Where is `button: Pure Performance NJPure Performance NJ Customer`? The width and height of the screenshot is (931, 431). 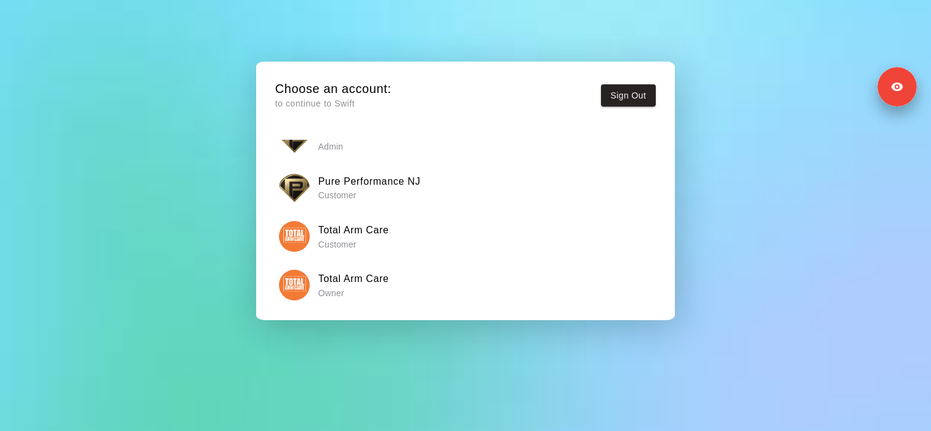 button: Pure Performance NJPure Performance NJ Customer is located at coordinates (465, 187).